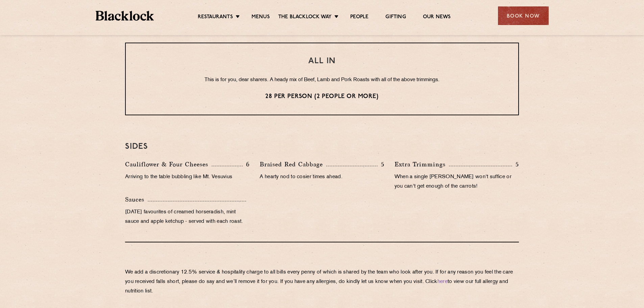 Image resolution: width=644 pixels, height=308 pixels. I want to click on p: 28 per person (2 people or more), so click(322, 97).